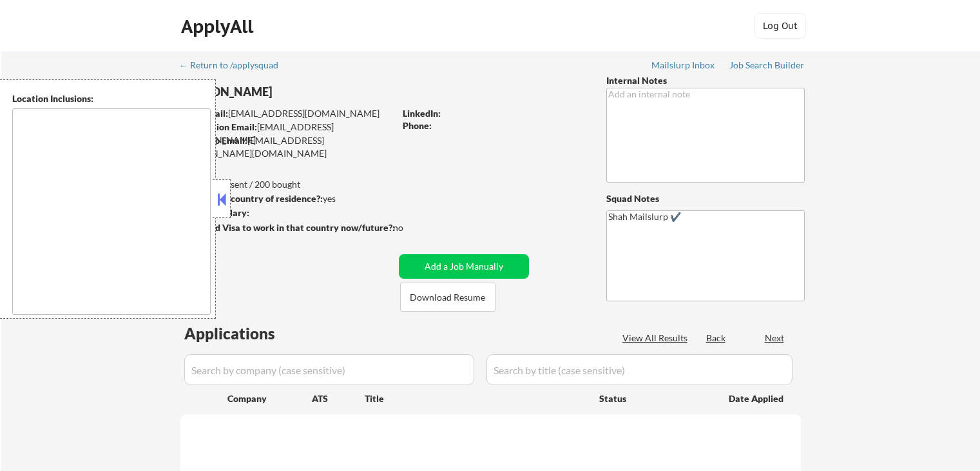  I want to click on strong: Phone:, so click(417, 125).